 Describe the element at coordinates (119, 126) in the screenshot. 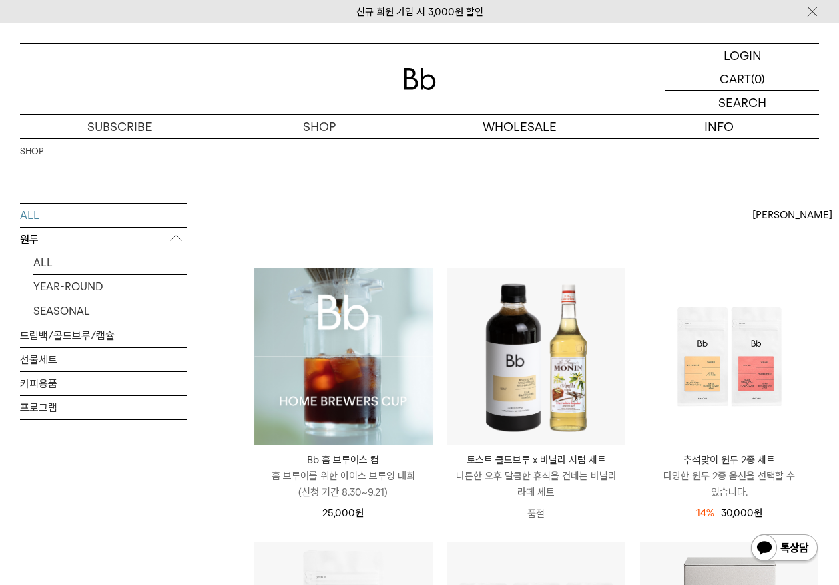

I see `p: SUBSCRIBE` at that location.